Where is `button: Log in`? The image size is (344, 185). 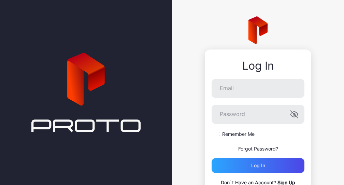 button: Log in is located at coordinates (258, 166).